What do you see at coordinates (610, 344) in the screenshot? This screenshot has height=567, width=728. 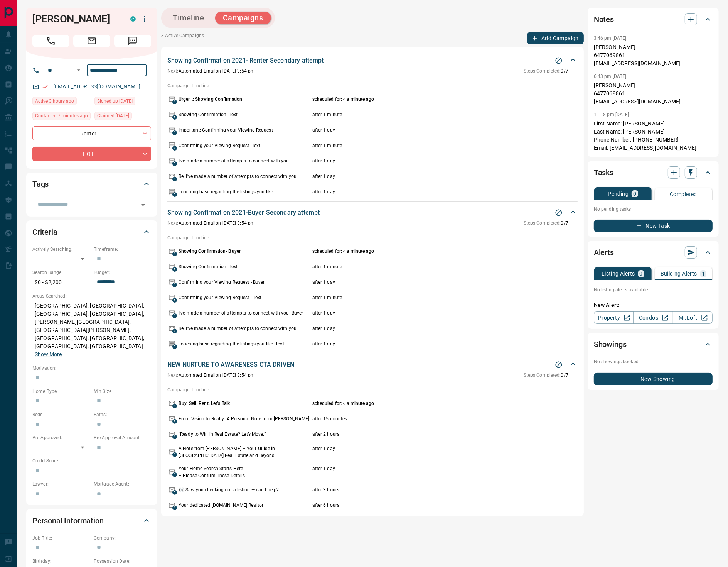 I see `h2: Showings` at bounding box center [610, 344].